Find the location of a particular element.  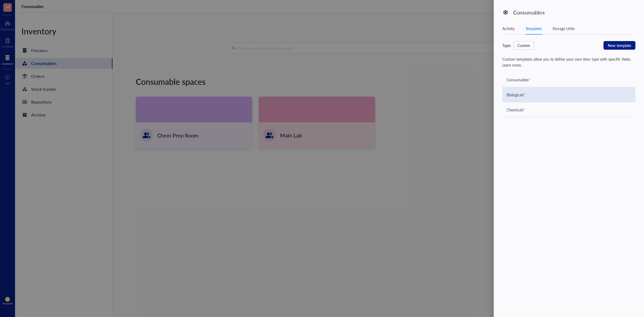

div: Activity is located at coordinates (509, 29).